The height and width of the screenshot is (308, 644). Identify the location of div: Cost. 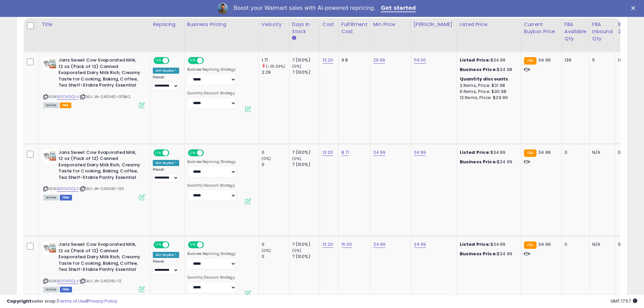
(329, 24).